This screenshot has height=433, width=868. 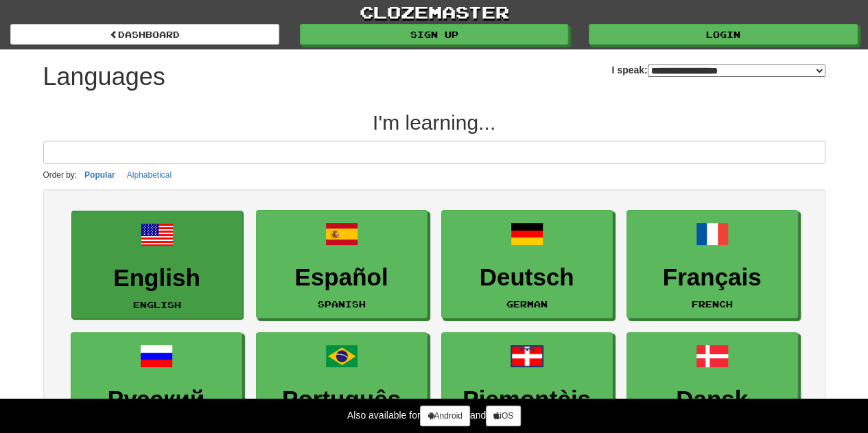 What do you see at coordinates (712, 277) in the screenshot?
I see `h3: Français` at bounding box center [712, 277].